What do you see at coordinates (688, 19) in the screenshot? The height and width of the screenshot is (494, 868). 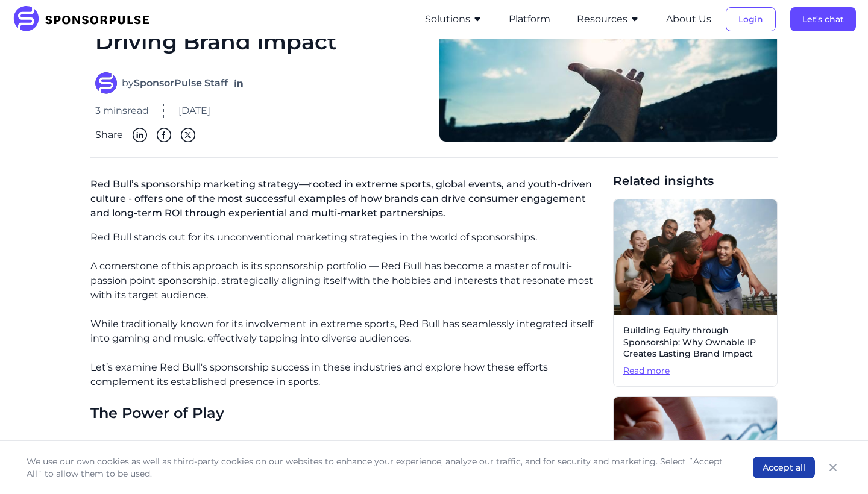 I see `a: About Us` at bounding box center [688, 19].